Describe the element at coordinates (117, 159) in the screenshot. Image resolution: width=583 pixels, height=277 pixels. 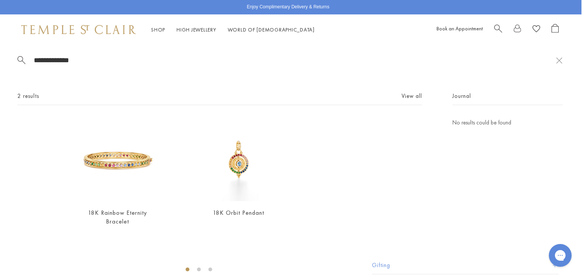
I see `img: 18K Rainbow Eternity Bracelet` at that location.